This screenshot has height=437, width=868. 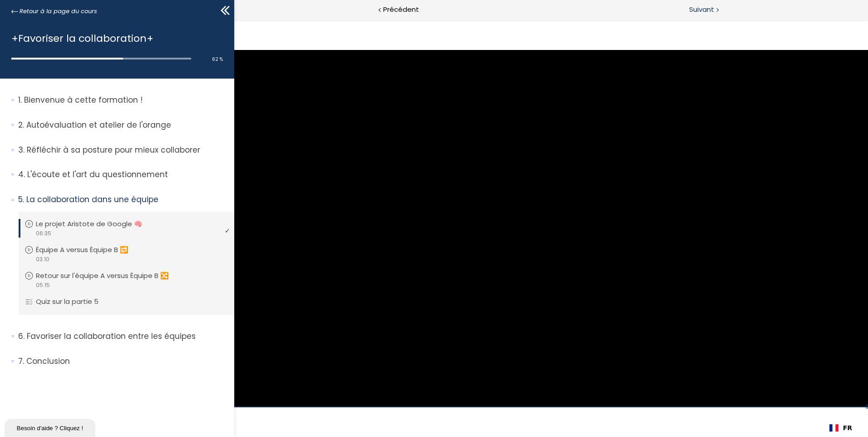 What do you see at coordinates (122, 361) in the screenshot?
I see `p: Conclusion` at bounding box center [122, 361].